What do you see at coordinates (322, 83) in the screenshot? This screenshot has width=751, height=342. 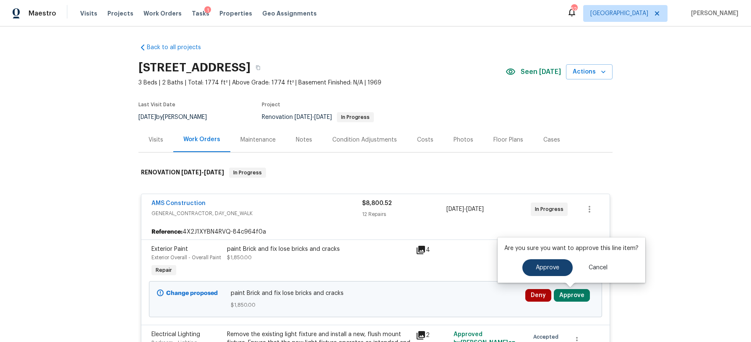 I see `span: 3 Beds | 2 Baths | Total: 1774 ft² | Above Grade: 1774 ft² | Basement Finished: N/A | 1969` at bounding box center [322, 83].